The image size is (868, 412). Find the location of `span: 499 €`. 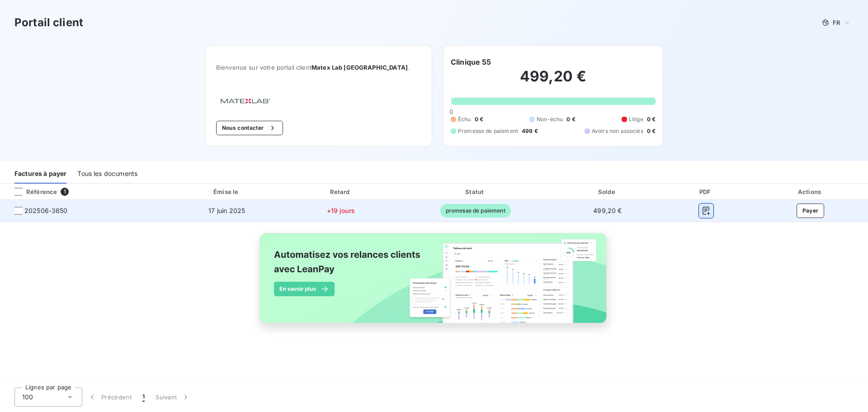

span: 499 € is located at coordinates (530, 131).